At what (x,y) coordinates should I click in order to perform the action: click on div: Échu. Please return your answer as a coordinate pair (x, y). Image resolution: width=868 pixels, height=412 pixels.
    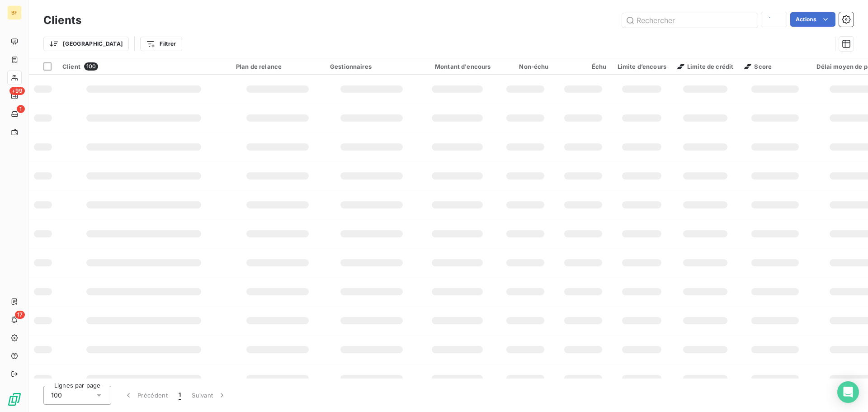
    Looking at the image, I should click on (583, 66).